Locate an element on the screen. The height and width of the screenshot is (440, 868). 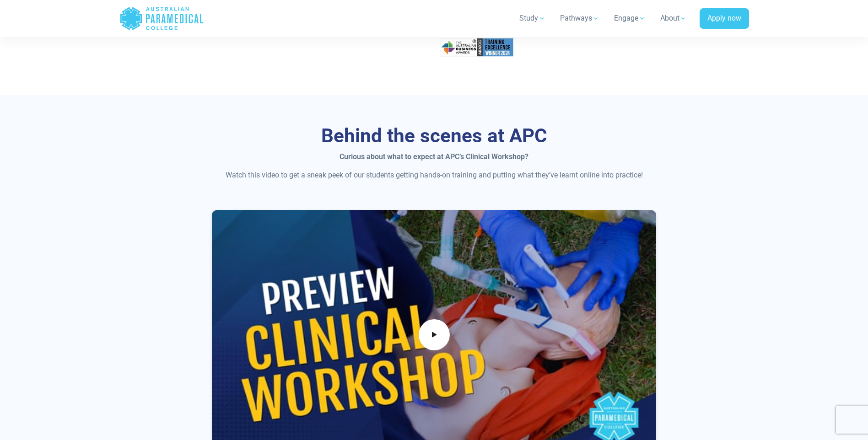
a: Australian Paramedical College is located at coordinates (161, 18).